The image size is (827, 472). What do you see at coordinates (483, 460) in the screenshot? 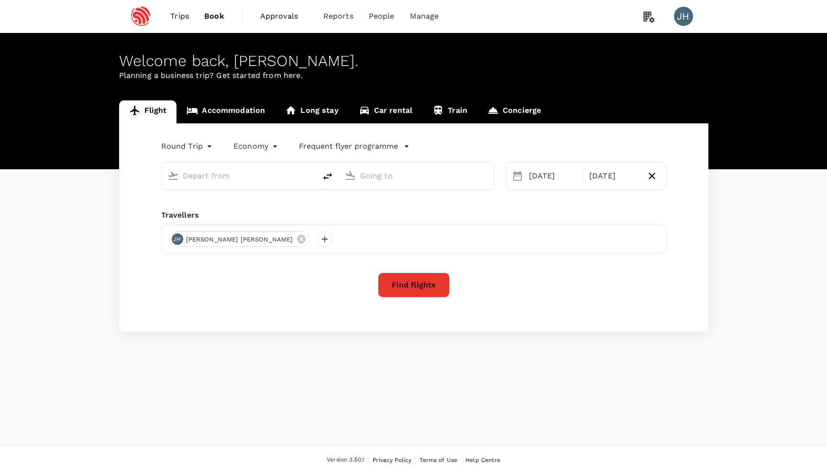
I see `a: Help Centre` at bounding box center [483, 460].